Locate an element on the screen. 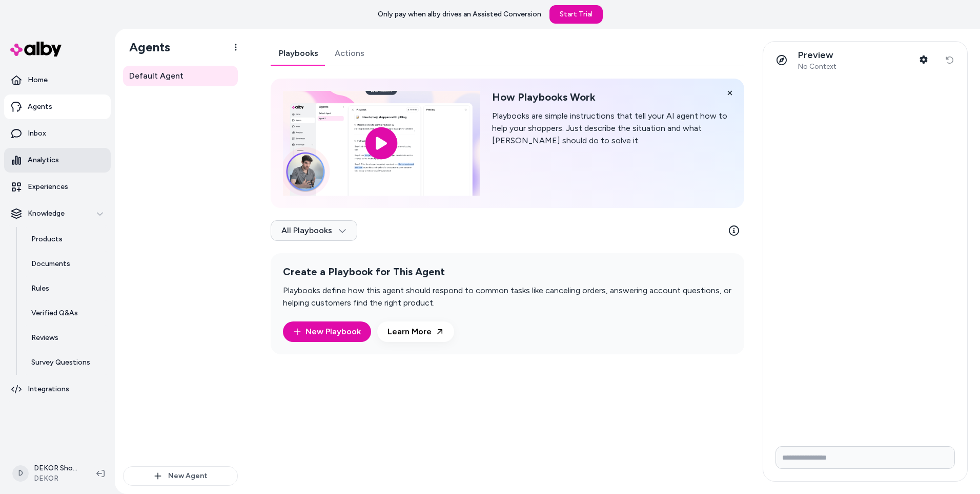 The width and height of the screenshot is (980, 494). img: alby Logo is located at coordinates (36, 49).